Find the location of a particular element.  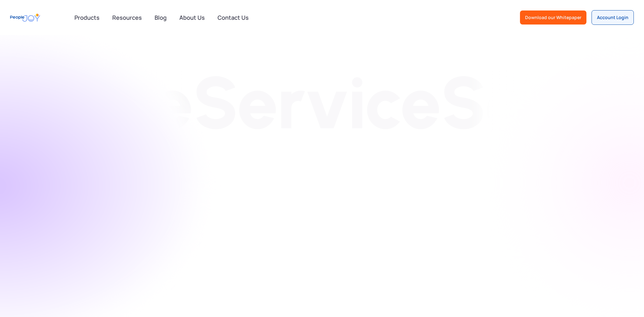

div: Account Login is located at coordinates (612, 18).